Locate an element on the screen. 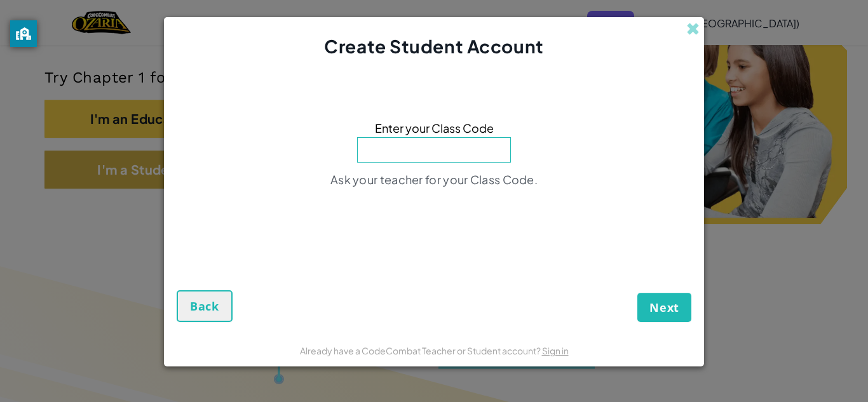  button: Back is located at coordinates (204, 306).